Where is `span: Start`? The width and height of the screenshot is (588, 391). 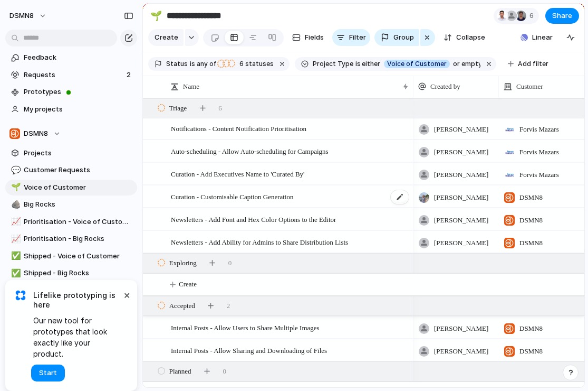 span: Start is located at coordinates (48, 372).